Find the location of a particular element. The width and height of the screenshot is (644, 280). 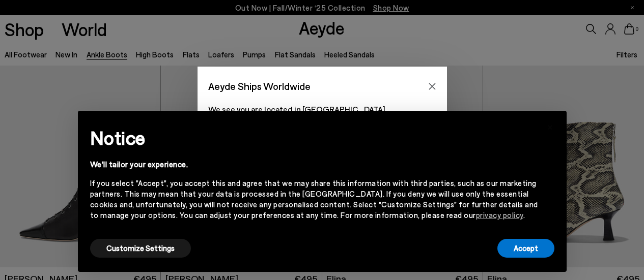

span: Aeyde Ships Worldwide is located at coordinates (259, 86).